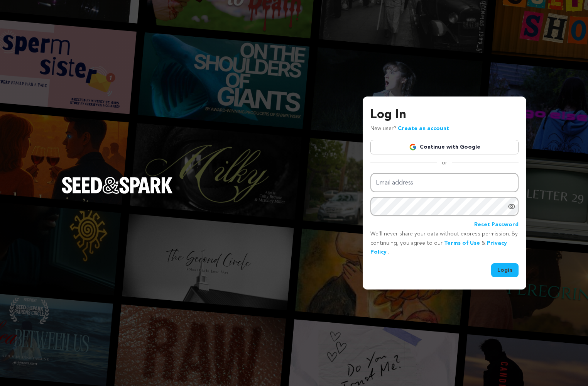  I want to click on img: Seed&Spark Logo, so click(117, 185).